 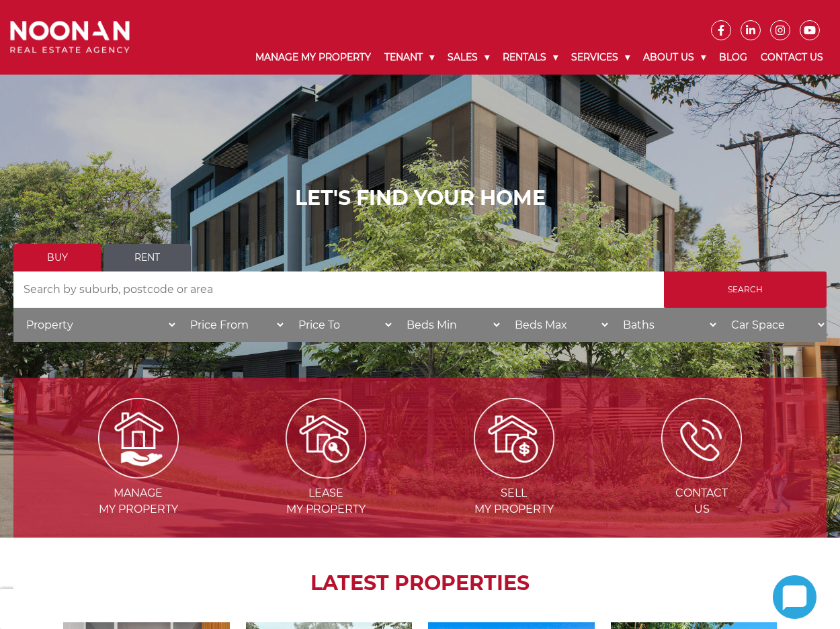 What do you see at coordinates (339, 290) in the screenshot?
I see `input: Search by suburb, postcode or area` at bounding box center [339, 290].